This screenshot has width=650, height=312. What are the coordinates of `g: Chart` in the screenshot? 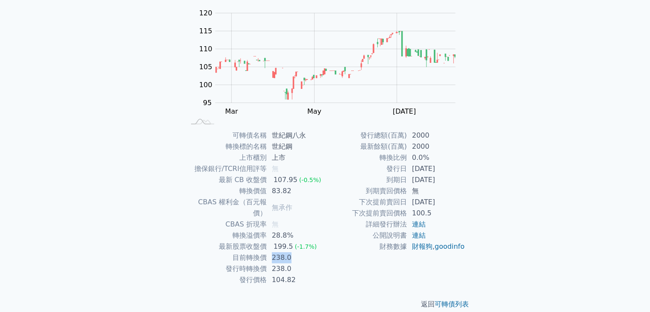 It's located at (331, 62).